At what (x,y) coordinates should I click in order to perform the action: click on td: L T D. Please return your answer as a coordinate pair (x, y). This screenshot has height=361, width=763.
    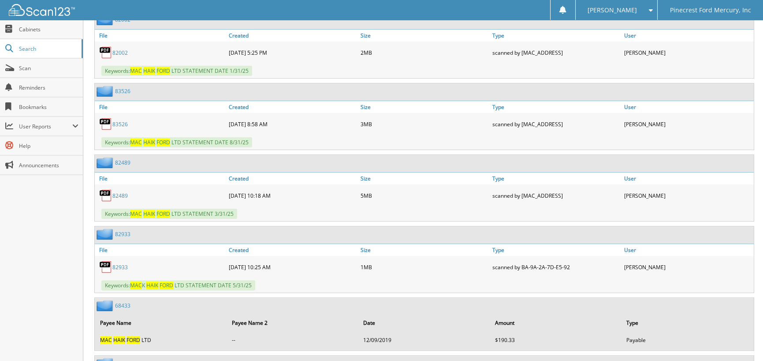
    Looking at the image, I should click on (161, 339).